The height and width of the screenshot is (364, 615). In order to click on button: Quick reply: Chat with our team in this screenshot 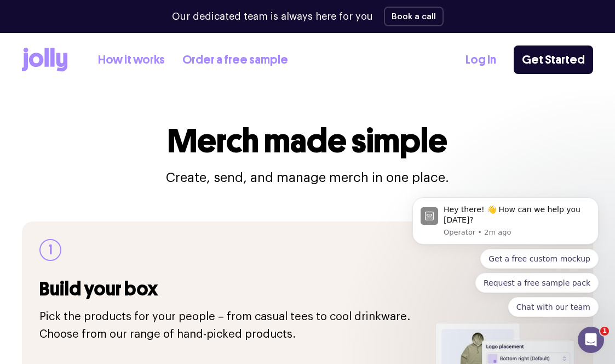, I will do `click(157, 120)`.